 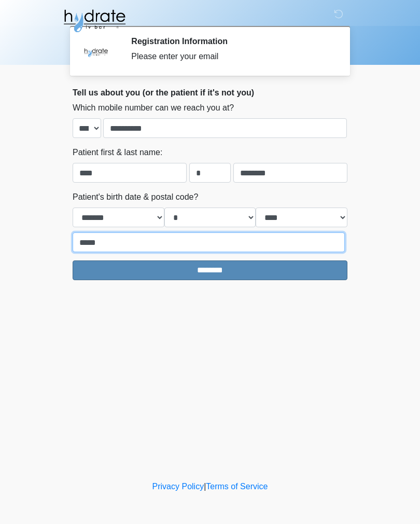 What do you see at coordinates (179, 486) in the screenshot?
I see `a: Privacy Policy` at bounding box center [179, 486].